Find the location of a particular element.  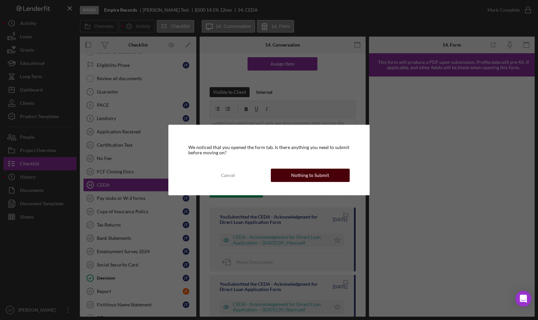

div: Open Intercom Messenger is located at coordinates (524, 299).